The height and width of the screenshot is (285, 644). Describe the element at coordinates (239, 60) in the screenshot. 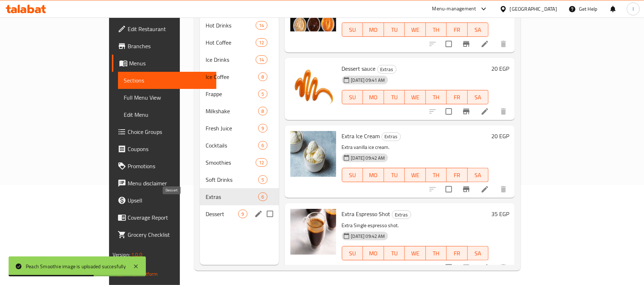

I see `div: Ice Drinks14` at that location.